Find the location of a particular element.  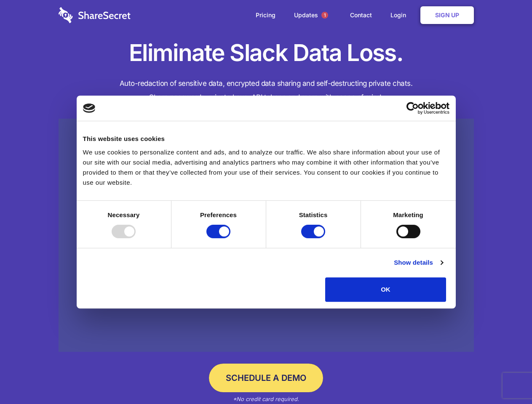

strong: Statistics is located at coordinates (313, 215).